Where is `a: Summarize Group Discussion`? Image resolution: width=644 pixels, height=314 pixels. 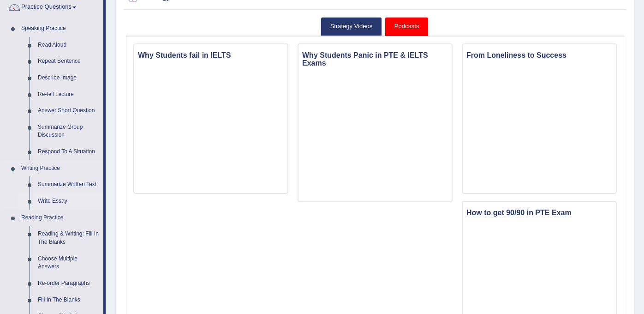 a: Summarize Group Discussion is located at coordinates (68, 131).